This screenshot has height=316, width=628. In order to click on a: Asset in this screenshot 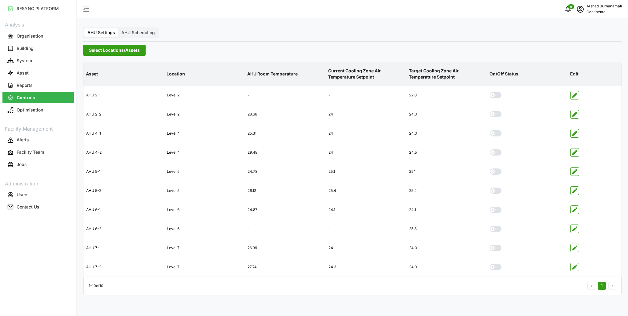, I will do `click(38, 73)`.